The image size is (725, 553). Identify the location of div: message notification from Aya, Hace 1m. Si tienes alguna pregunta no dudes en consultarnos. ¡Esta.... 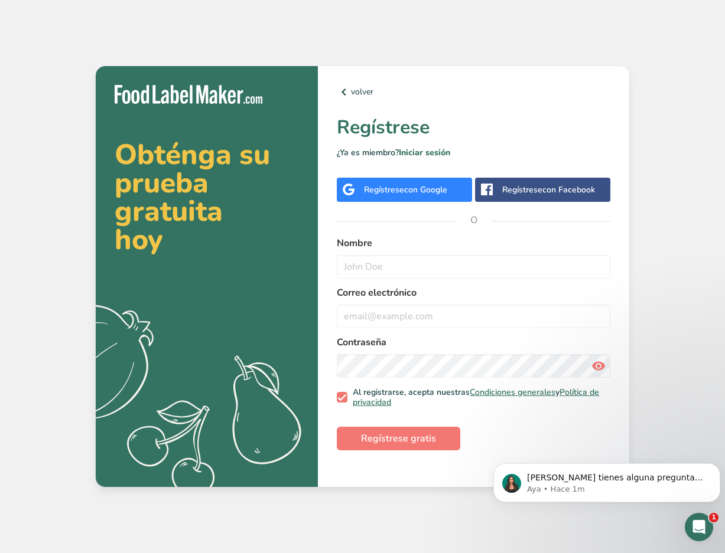
(118, 44).